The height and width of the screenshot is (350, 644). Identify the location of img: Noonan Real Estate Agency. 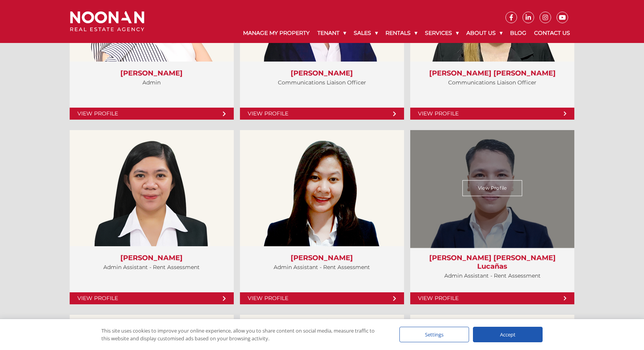
(107, 21).